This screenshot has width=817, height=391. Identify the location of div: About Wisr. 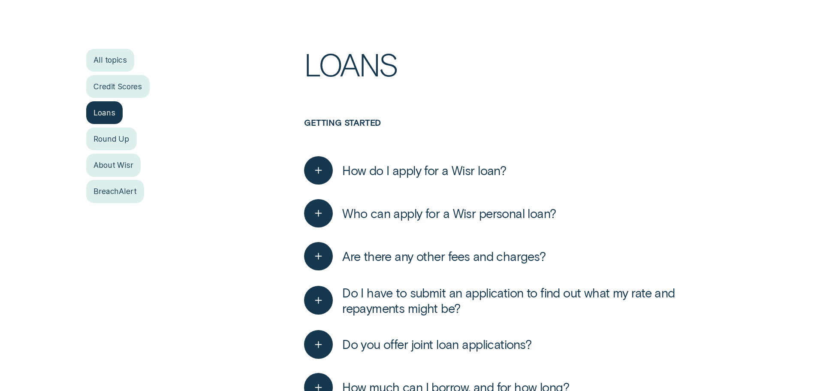
(114, 165).